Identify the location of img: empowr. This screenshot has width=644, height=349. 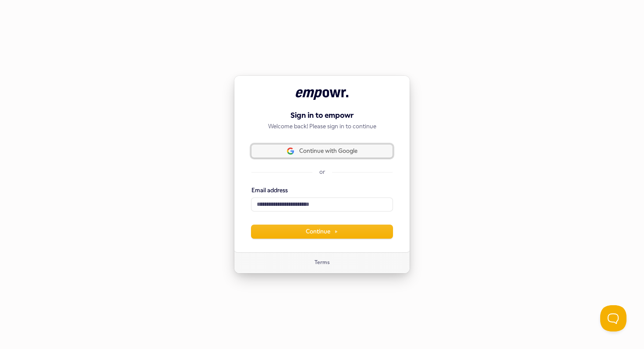
(322, 94).